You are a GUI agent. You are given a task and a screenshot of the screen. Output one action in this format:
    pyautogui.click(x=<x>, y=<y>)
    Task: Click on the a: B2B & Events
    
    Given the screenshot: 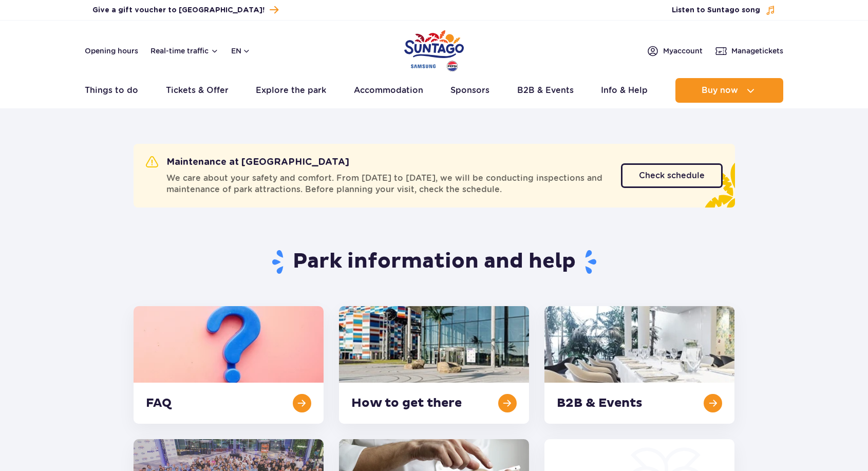 What is the action you would take?
    pyautogui.click(x=545, y=90)
    